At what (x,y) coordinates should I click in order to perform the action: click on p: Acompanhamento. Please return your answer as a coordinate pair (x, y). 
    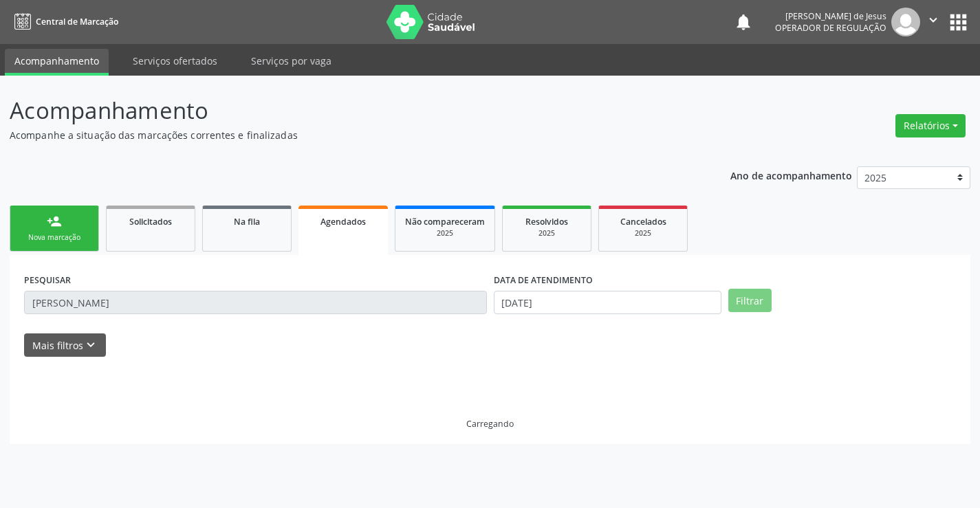
    Looking at the image, I should click on (346, 111).